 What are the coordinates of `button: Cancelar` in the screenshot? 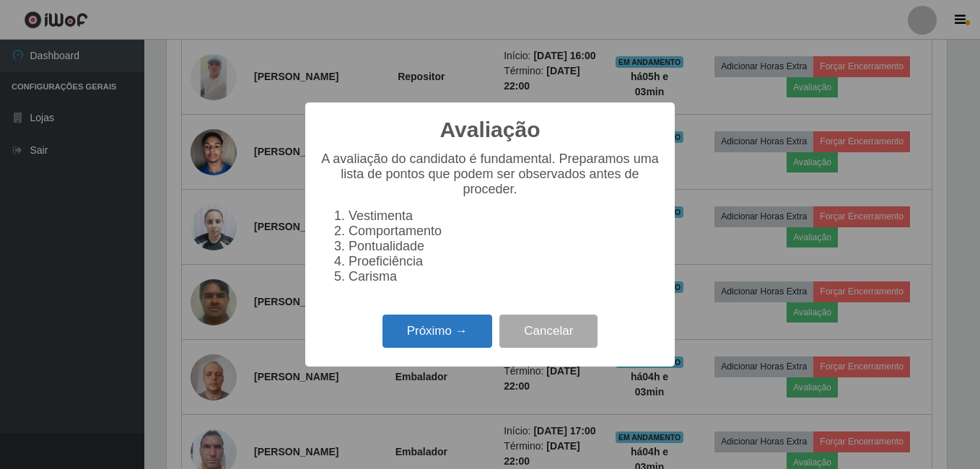 It's located at (548, 331).